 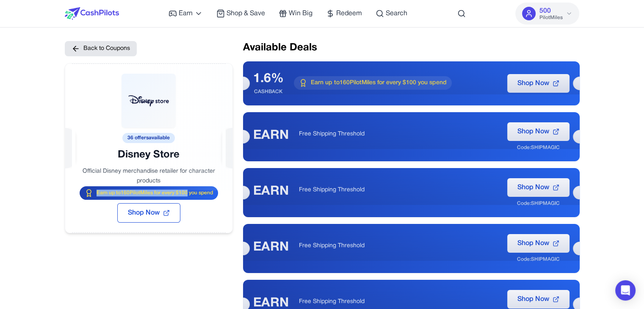 What do you see at coordinates (396, 13) in the screenshot?
I see `span: Search` at bounding box center [396, 13].